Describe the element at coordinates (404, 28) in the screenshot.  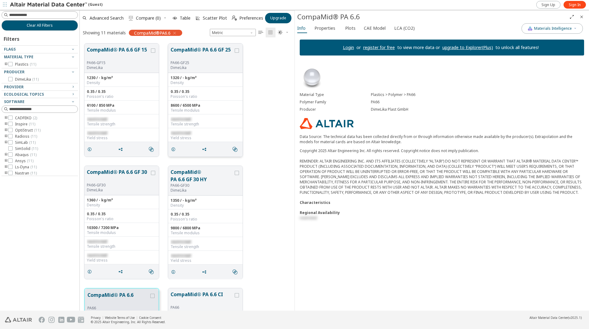
I see `span: LCA (CO2)` at that location.